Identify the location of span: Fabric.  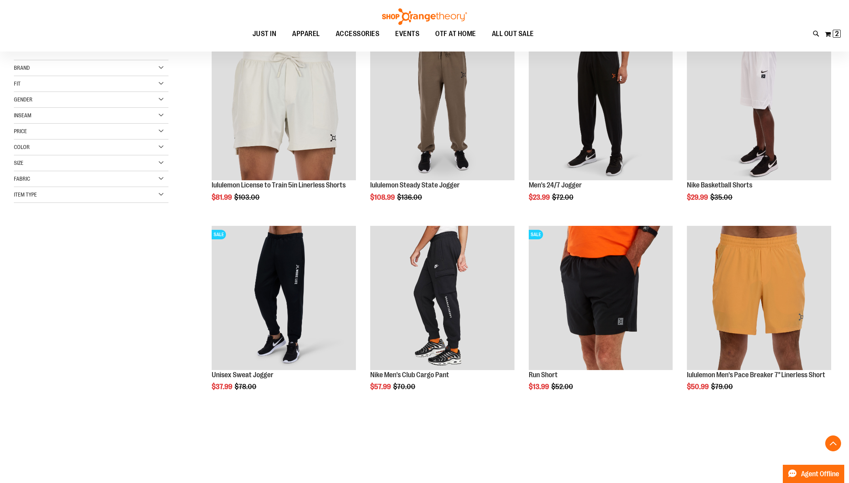
(22, 179).